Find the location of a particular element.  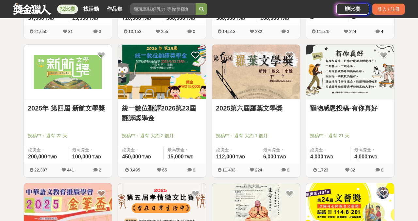

span: 投稿中：還有 21 天 is located at coordinates (350, 136).